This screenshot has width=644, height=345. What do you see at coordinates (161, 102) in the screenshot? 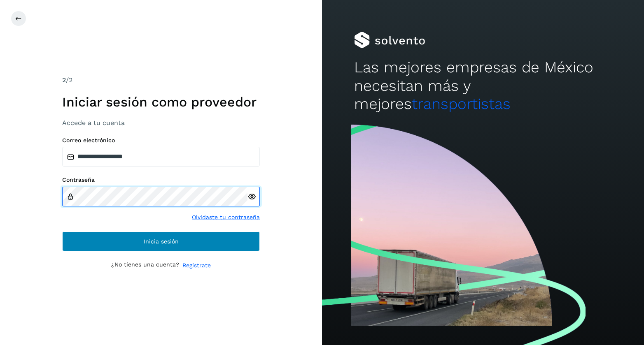
I see `h1: Iniciar sesión como proveedor` at bounding box center [161, 102].